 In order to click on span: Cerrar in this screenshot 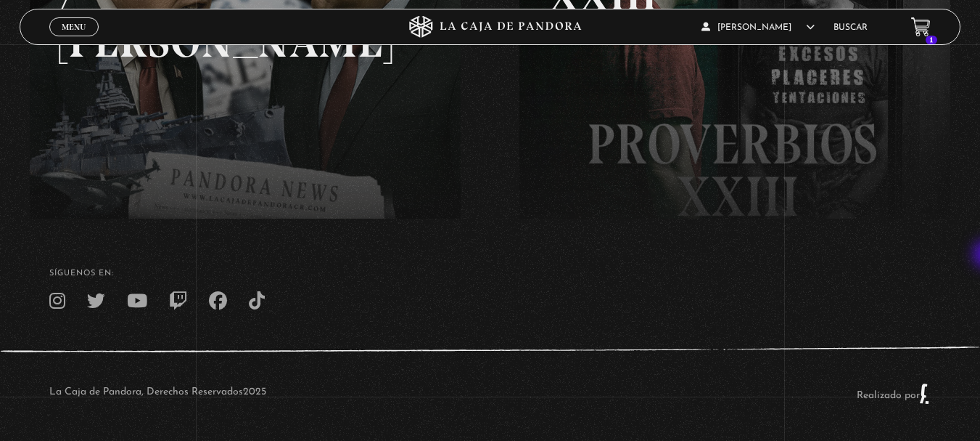, I will do `click(74, 40)`.